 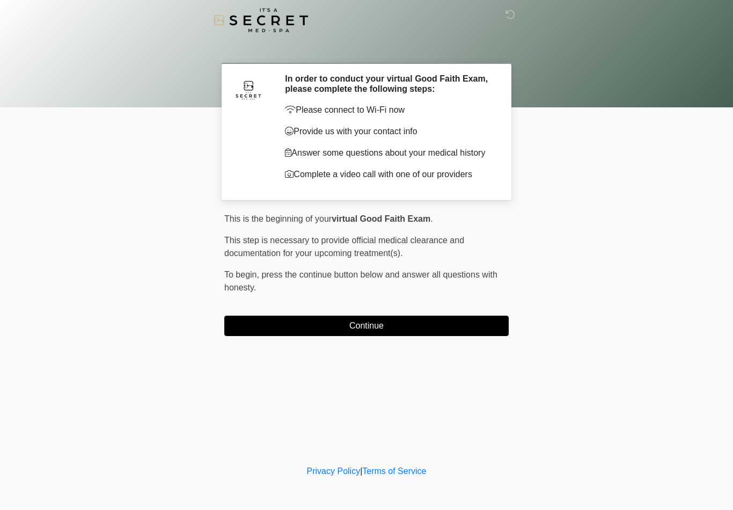 I want to click on span: press the continue button below and answer all questions with honesty., so click(x=361, y=281).